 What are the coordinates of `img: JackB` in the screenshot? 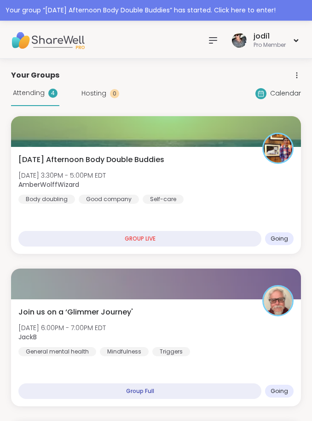 It's located at (278, 301).